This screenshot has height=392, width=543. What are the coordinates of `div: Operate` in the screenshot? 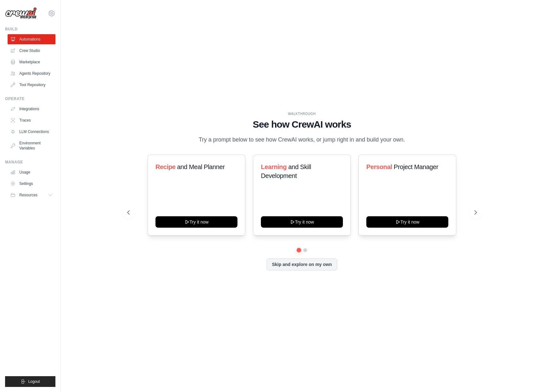 It's located at (30, 98).